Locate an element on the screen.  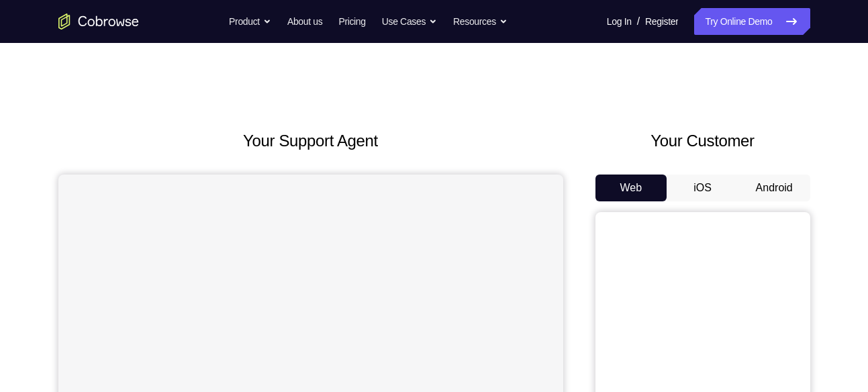
button: Product is located at coordinates (250, 21).